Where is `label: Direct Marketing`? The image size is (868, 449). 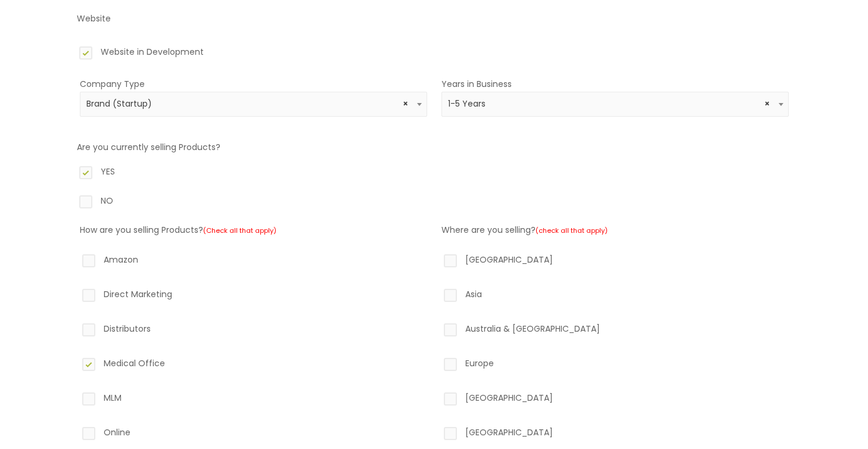
label: Direct Marketing is located at coordinates (253, 296).